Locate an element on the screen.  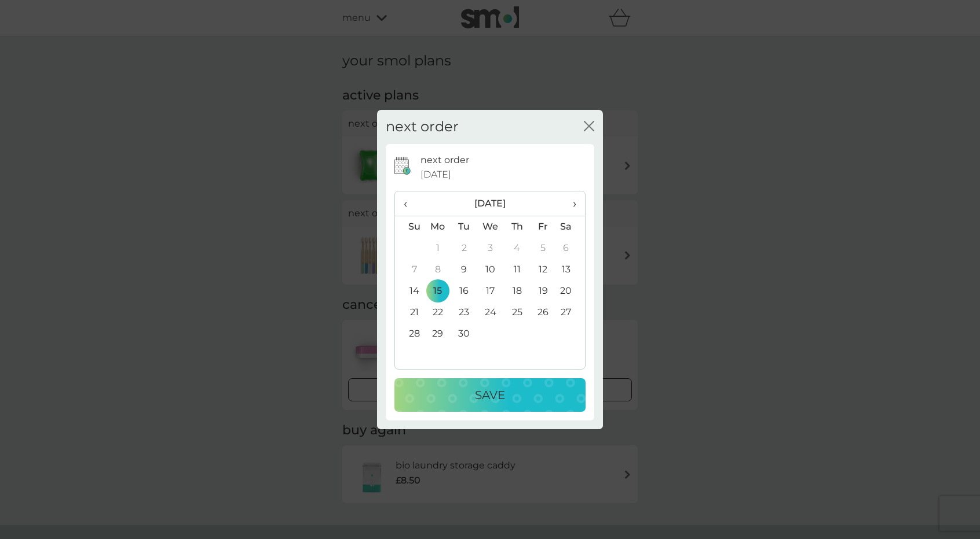
td: 7 is located at coordinates (410, 270).